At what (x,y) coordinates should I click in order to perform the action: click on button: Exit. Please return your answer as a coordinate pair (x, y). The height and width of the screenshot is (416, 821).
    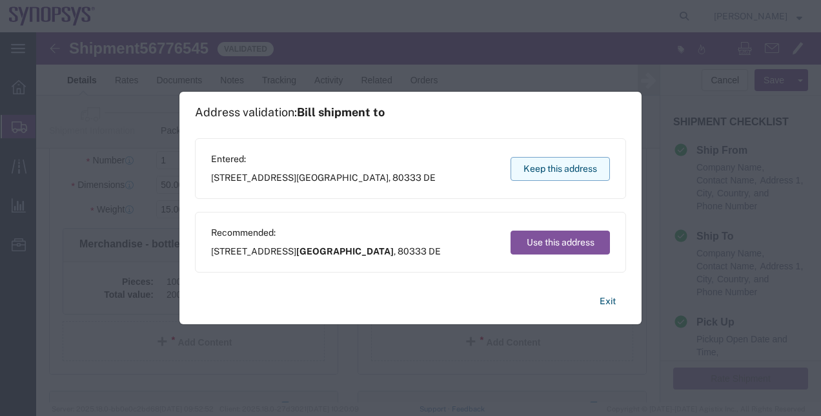
    Looking at the image, I should click on (608, 301).